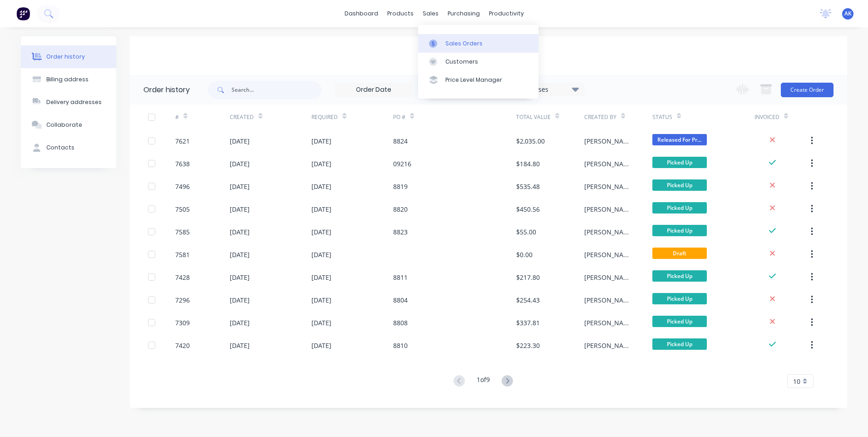 Image resolution: width=868 pixels, height=437 pixels. I want to click on button: Delivery addresses, so click(69, 102).